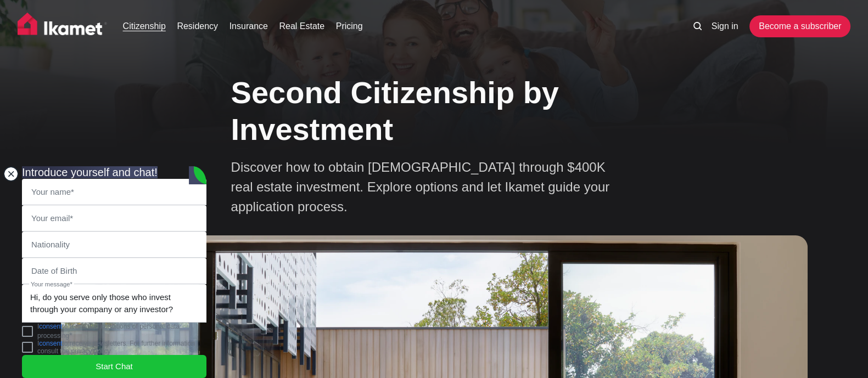  What do you see at coordinates (114, 367) in the screenshot?
I see `span: Start Chat` at bounding box center [114, 367].